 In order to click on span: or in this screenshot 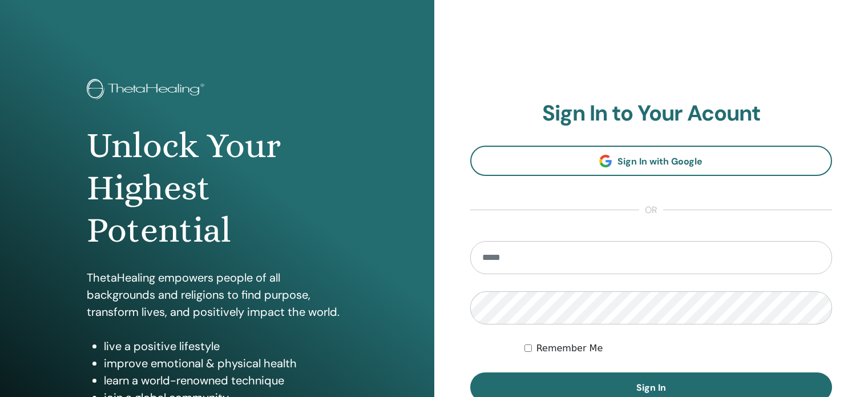, I will do `click(651, 210)`.